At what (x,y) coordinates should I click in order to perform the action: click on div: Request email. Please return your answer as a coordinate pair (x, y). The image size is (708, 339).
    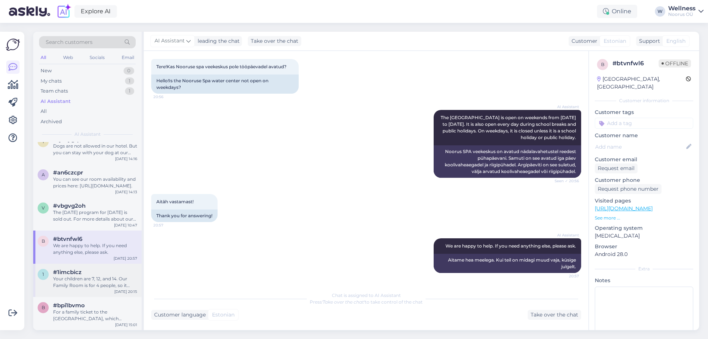
    Looking at the image, I should click on (616, 168).